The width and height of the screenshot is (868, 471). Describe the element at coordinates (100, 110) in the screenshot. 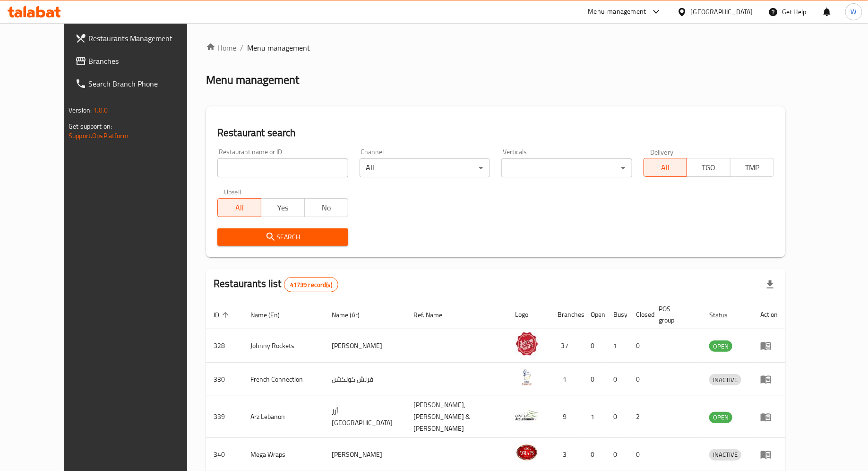

I see `span: 1.0.0` at that location.